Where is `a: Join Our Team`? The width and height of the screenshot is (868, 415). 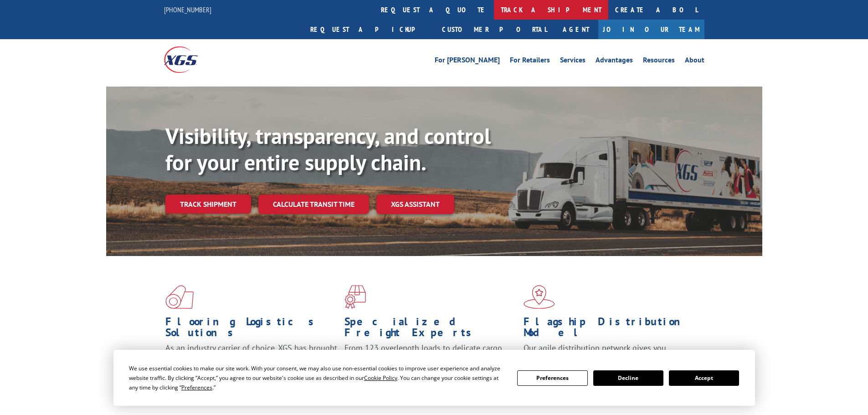 a: Join Our Team is located at coordinates (651, 29).